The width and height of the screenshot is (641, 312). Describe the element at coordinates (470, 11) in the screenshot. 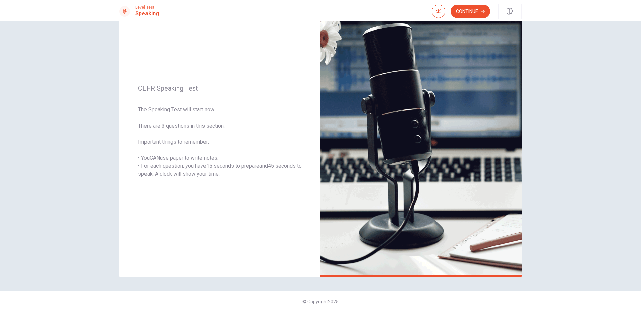

I see `button: Continue` at that location.